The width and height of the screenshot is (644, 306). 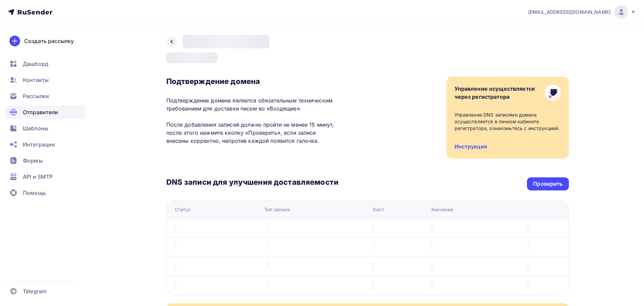 I want to click on a: Дашборд, so click(x=45, y=64).